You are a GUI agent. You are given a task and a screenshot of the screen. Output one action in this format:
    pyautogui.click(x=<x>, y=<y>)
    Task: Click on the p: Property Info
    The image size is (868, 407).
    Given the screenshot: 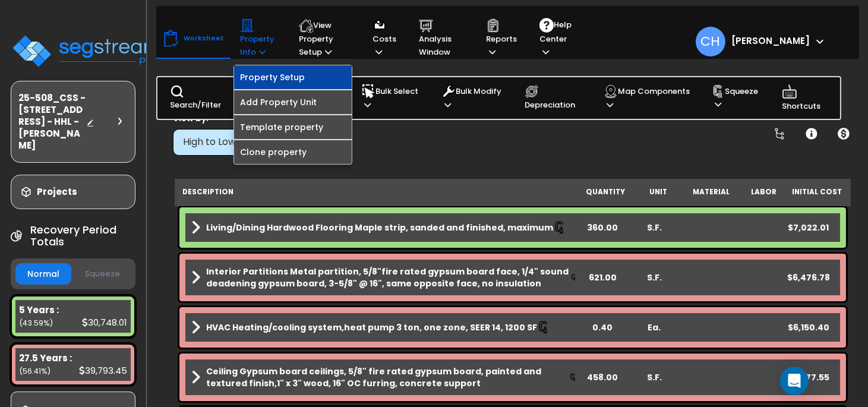 What is the action you would take?
    pyautogui.click(x=258, y=38)
    